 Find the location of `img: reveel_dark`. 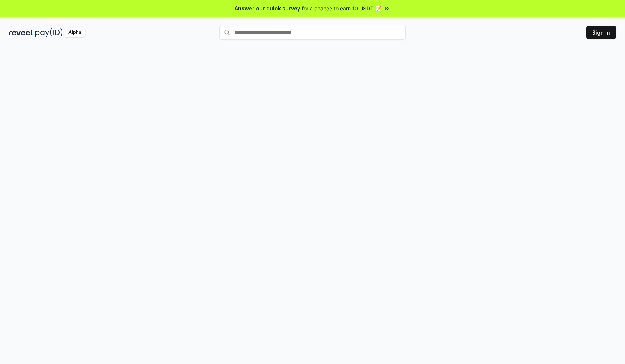

img: reveel_dark is located at coordinates (21, 32).